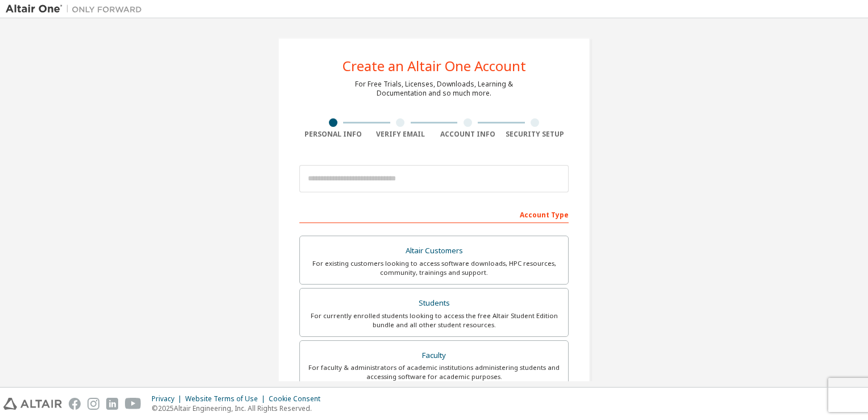 The width and height of the screenshot is (868, 420). What do you see at coordinates (434, 66) in the screenshot?
I see `div: Create an Altair One Account` at bounding box center [434, 66].